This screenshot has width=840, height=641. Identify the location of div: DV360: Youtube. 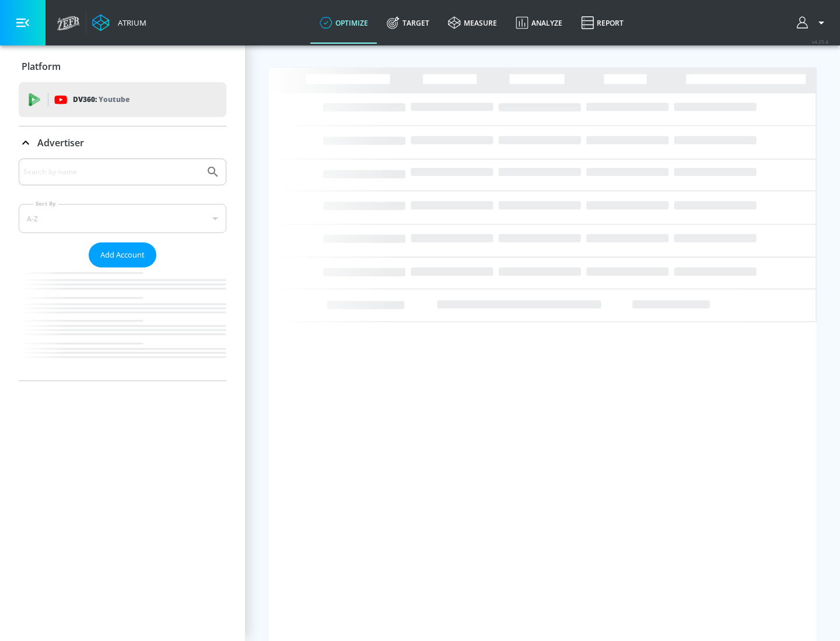
(123, 100).